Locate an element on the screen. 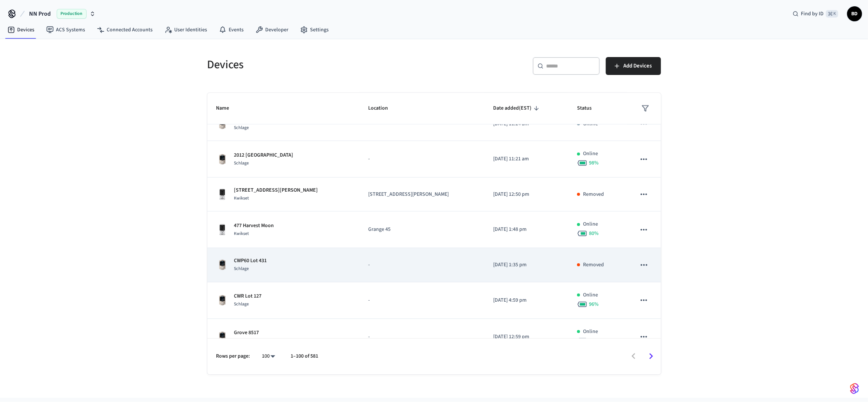 The width and height of the screenshot is (868, 402). p: CWP60 Lot 431 is located at coordinates (251, 261).